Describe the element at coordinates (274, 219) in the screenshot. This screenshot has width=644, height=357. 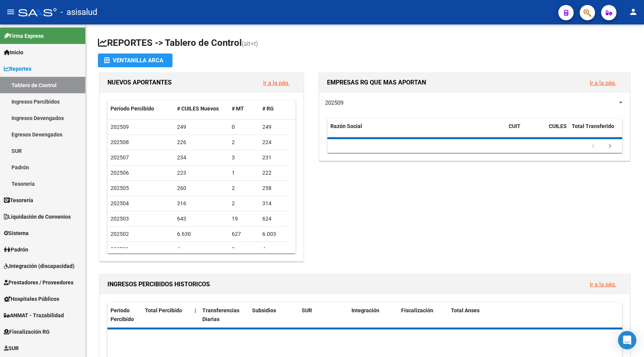
I see `div: 624` at that location.